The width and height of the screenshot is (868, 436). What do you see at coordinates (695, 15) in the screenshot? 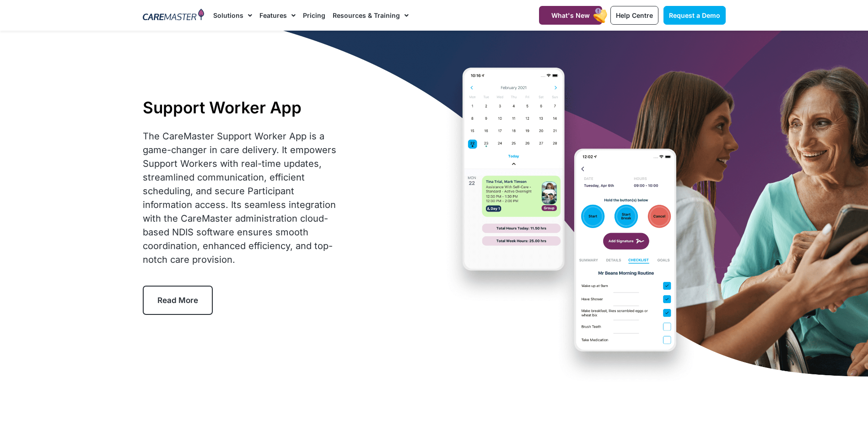
I see `span: Request a Demo` at bounding box center [695, 15].